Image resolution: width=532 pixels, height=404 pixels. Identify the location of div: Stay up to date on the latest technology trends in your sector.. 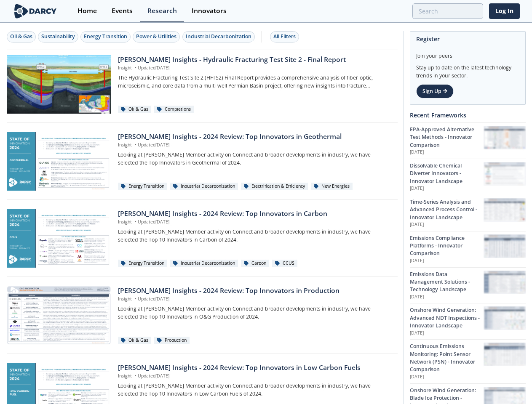
(468, 70).